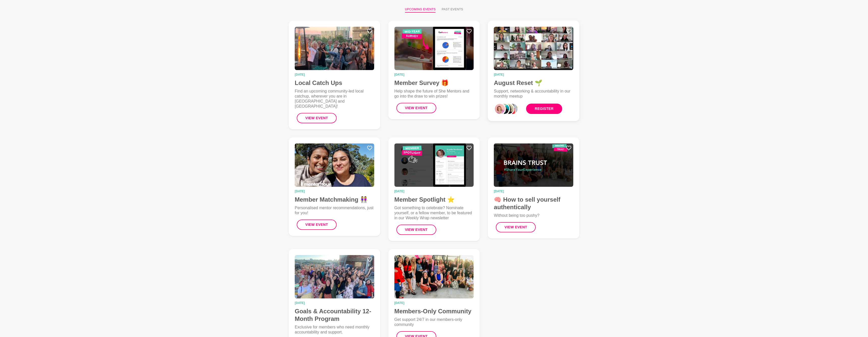 The height and width of the screenshot is (337, 868). Describe the element at coordinates (420, 10) in the screenshot. I see `button: Upcoming Events` at that location.